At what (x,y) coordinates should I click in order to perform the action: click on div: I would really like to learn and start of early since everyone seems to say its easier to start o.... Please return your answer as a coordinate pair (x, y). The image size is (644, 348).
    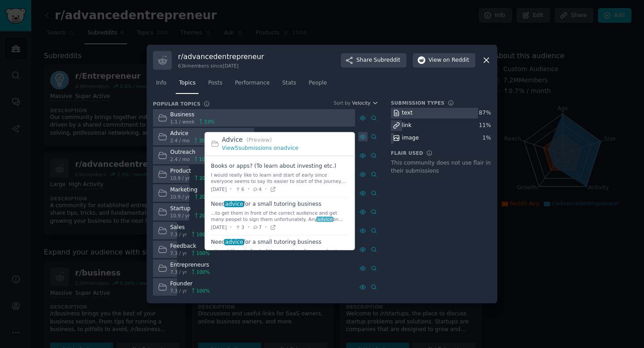
    Looking at the image, I should click on (280, 178).